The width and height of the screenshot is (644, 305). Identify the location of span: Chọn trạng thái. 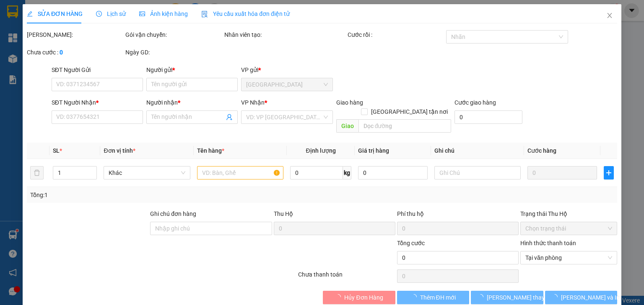
(568, 229).